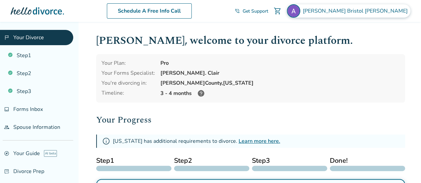  What do you see at coordinates (128, 83) in the screenshot?
I see `div: You're divorcing in:` at bounding box center [128, 83].